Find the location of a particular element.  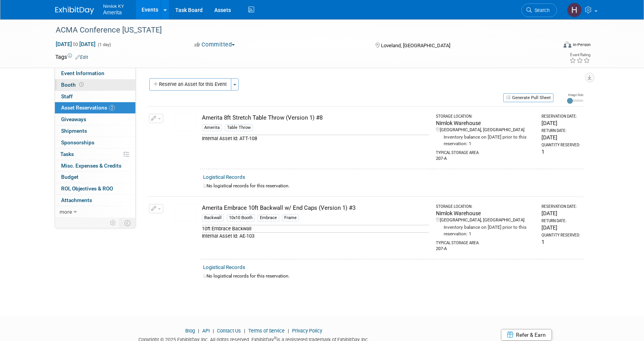

span: Budget is located at coordinates (70, 177).